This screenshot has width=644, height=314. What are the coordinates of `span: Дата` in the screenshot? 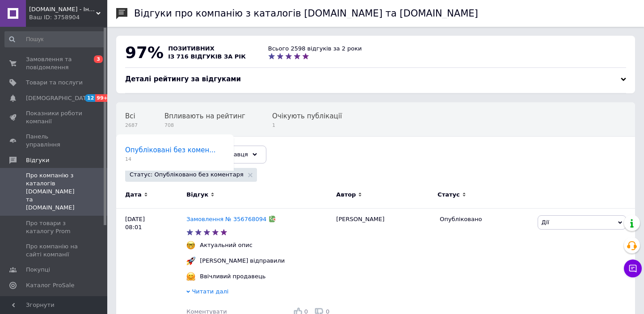 It's located at (133, 195).